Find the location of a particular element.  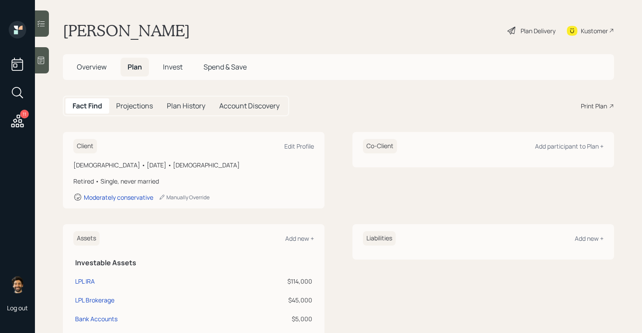

div: Kustomer is located at coordinates (594, 31).